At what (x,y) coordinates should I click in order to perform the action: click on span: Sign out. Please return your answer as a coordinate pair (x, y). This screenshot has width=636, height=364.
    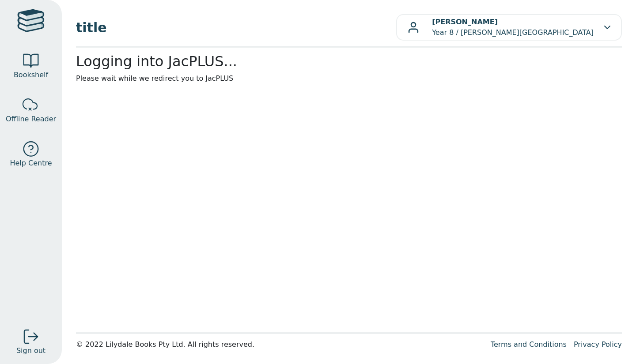
    Looking at the image, I should click on (31, 351).